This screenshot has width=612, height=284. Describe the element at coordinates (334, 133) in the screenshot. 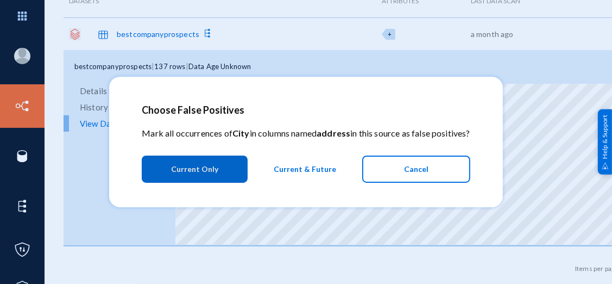

I see `span: address` at that location.